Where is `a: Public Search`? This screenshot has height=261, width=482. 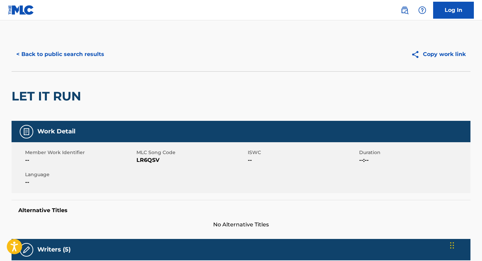 a: Public Search is located at coordinates (405, 10).